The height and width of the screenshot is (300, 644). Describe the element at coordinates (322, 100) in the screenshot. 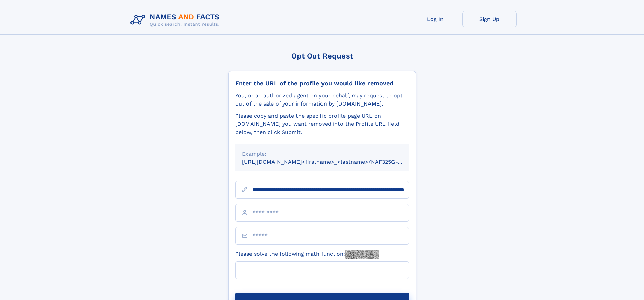

I see `div: You, or an authorized agent on your behalf, may request to opt-out of the sale of your informatio...` at that location.